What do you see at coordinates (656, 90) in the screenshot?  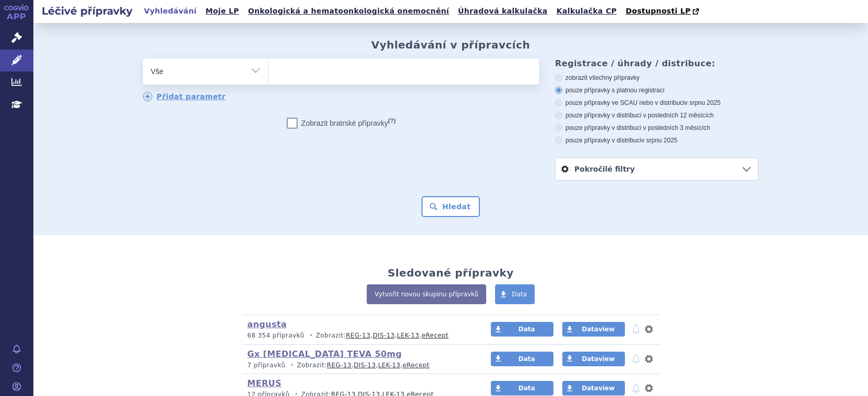 I see `label: pouze přípravky s platnou registrací` at bounding box center [656, 90].